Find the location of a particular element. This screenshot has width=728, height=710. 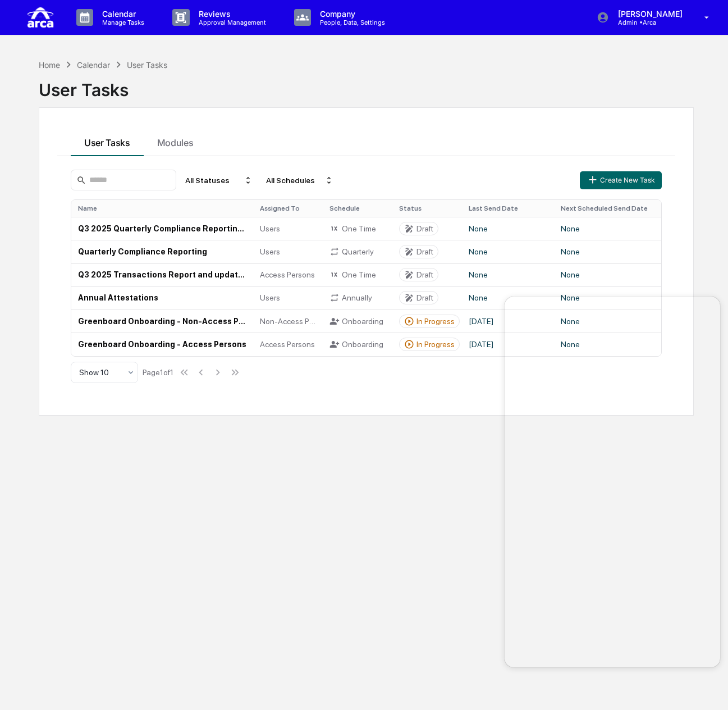

td: Quarterly Compliance Reporting is located at coordinates (163, 251).